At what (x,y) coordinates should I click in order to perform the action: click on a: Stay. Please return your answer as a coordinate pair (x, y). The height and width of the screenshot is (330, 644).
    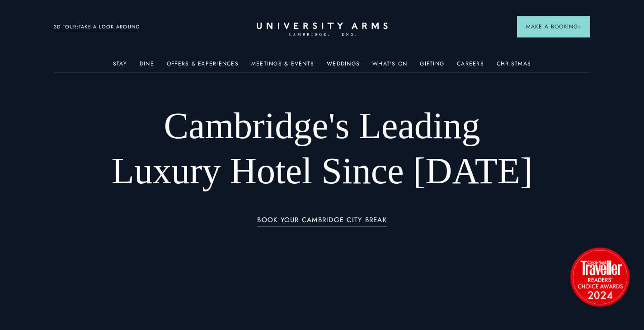
    Looking at the image, I should click on (120, 67).